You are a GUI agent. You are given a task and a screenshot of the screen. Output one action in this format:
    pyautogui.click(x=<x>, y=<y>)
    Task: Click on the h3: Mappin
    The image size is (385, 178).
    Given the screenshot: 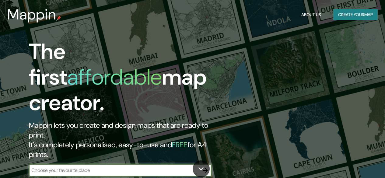 What is the action you would take?
    pyautogui.click(x=32, y=15)
    